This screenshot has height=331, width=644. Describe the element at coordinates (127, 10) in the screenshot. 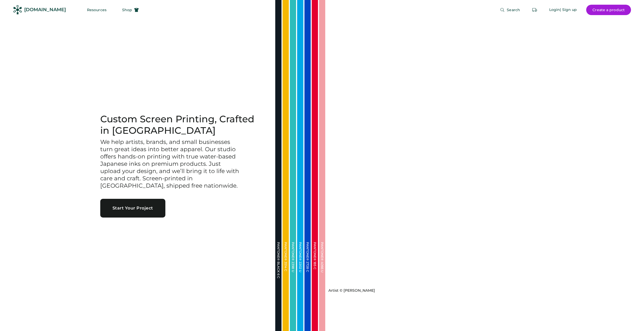

I see `span: Shop` at that location.